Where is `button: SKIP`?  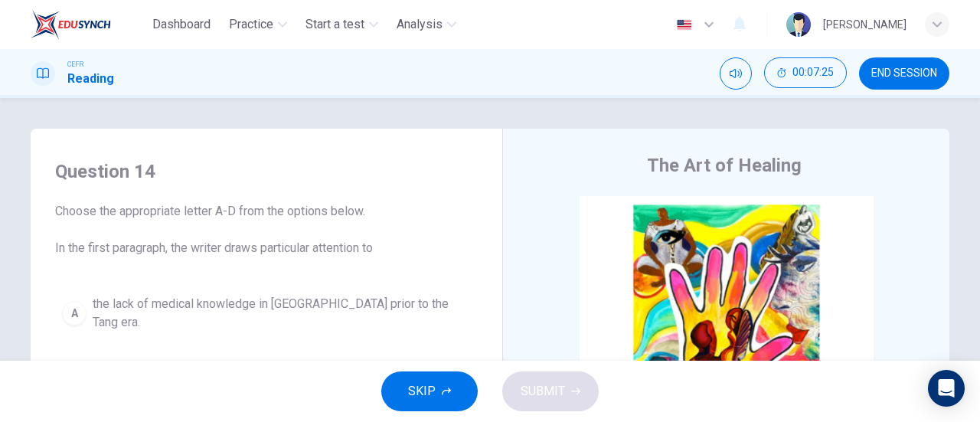 button: SKIP is located at coordinates (429, 391).